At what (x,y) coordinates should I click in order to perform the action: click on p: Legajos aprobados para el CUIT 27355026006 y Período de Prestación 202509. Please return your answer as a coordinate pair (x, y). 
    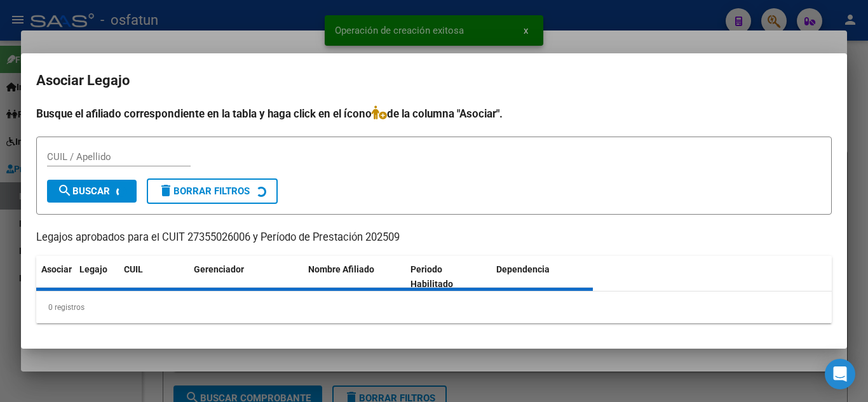
    Looking at the image, I should click on (434, 237).